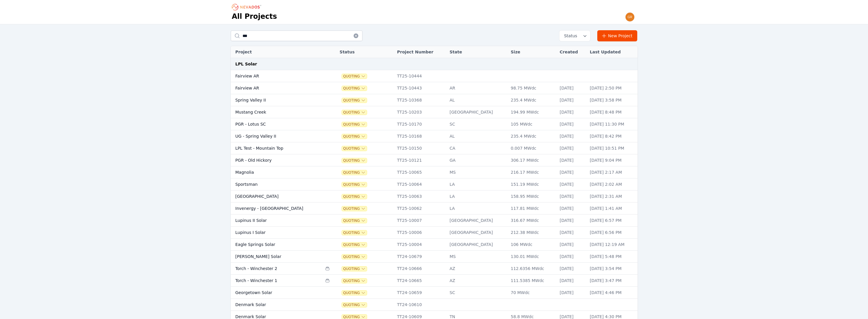 The height and width of the screenshot is (319, 868). Describe the element at coordinates (477, 88) in the screenshot. I see `td: AR` at that location.